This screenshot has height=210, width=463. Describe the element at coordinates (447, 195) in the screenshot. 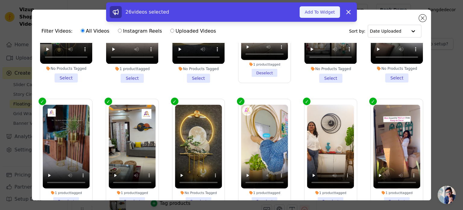

I see `a: Open chat` at that location.